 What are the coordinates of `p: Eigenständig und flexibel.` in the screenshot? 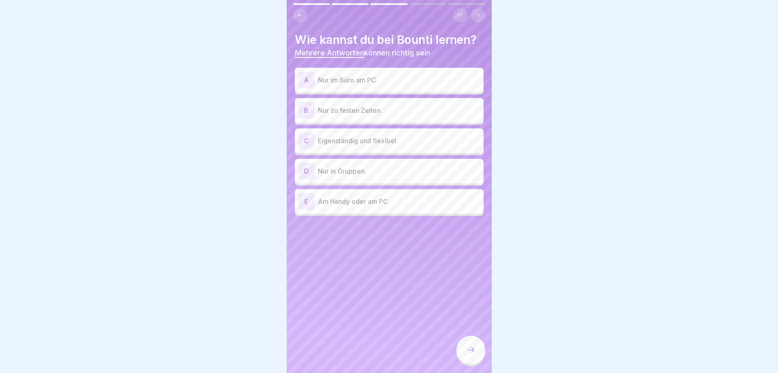 It's located at (399, 141).